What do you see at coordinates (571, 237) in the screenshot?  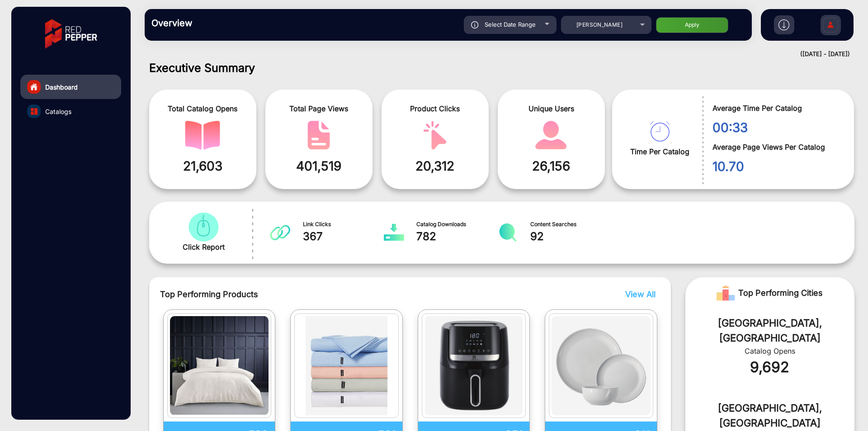 I see `span: 92` at bounding box center [571, 237].